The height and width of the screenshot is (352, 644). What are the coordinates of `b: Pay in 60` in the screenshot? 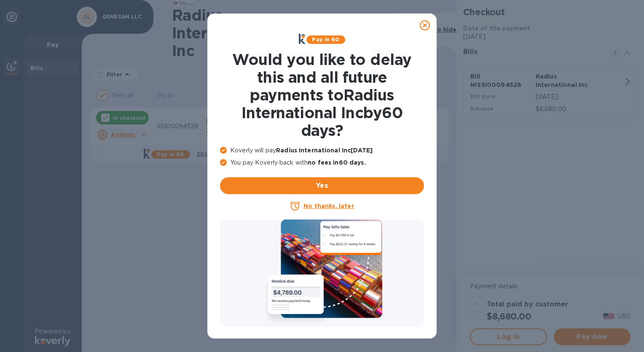 It's located at (325, 39).